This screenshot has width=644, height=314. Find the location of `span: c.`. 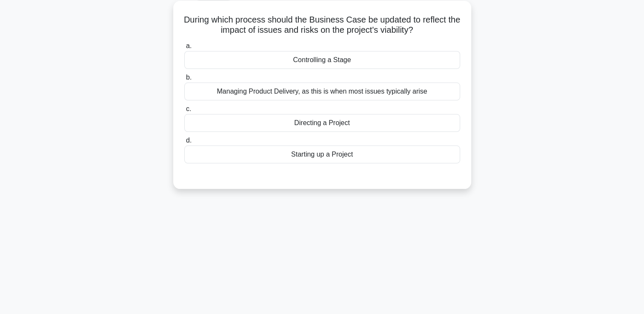

span: c. is located at coordinates (189, 109).